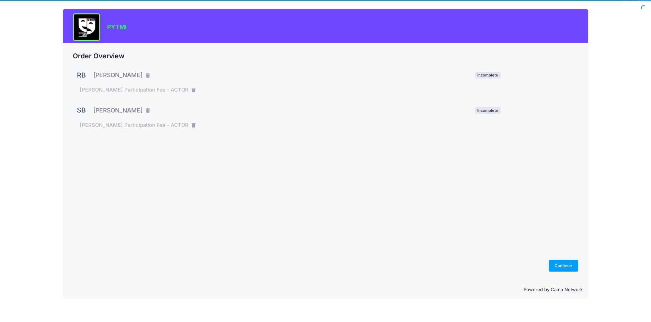  What do you see at coordinates (325, 56) in the screenshot?
I see `h2: Order Overview` at bounding box center [325, 56].